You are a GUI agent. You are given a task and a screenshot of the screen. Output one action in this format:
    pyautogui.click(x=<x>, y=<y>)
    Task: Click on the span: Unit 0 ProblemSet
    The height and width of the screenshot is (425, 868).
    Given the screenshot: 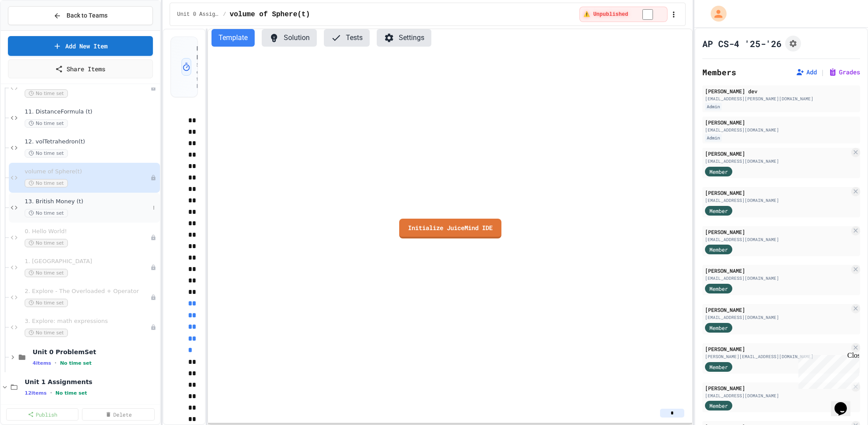 What is the action you would take?
    pyautogui.click(x=95, y=352)
    